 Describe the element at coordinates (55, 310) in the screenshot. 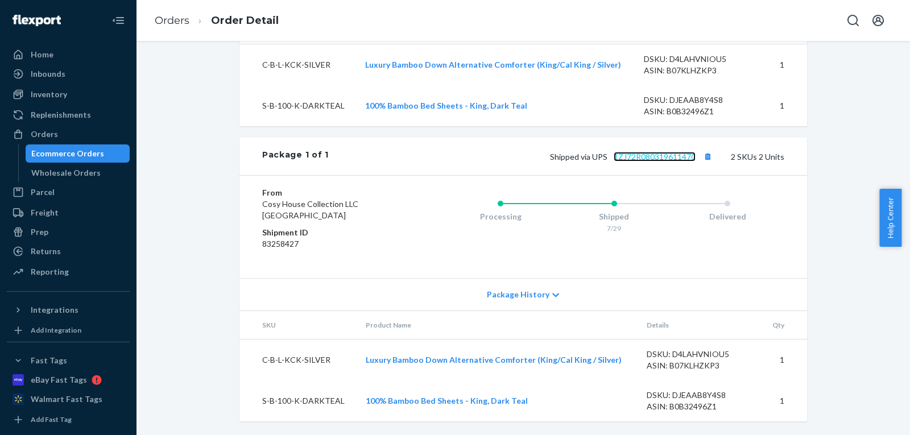

I see `div: Integrations` at that location.